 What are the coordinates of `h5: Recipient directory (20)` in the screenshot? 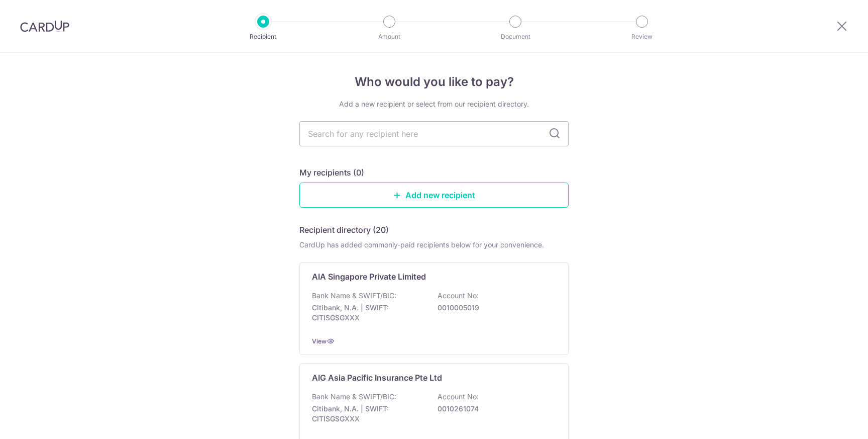 It's located at (344, 230).